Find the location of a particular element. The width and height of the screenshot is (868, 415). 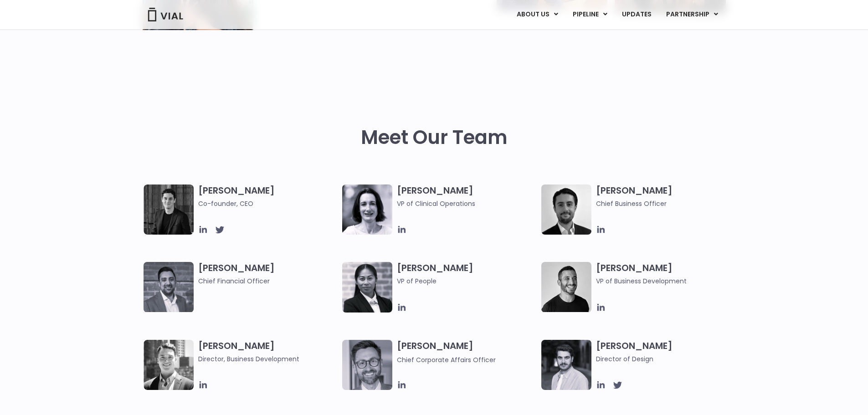

span: Chief Financial Officer is located at coordinates (268, 281).